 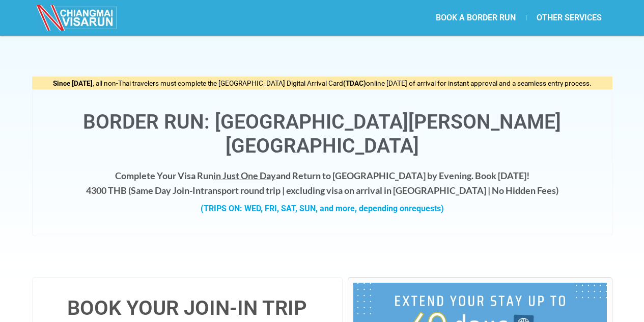 I want to click on nav: Menu, so click(x=467, y=18).